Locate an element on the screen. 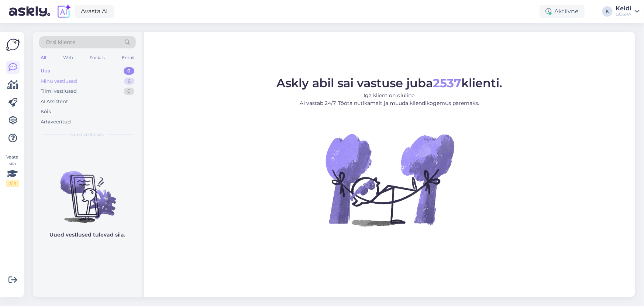 This screenshot has height=306, width=644. div: Web is located at coordinates (68, 57).